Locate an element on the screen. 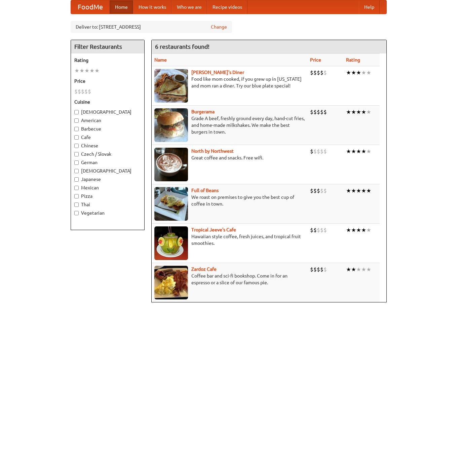 The image size is (457, 476). label: Cafe is located at coordinates (108, 137).